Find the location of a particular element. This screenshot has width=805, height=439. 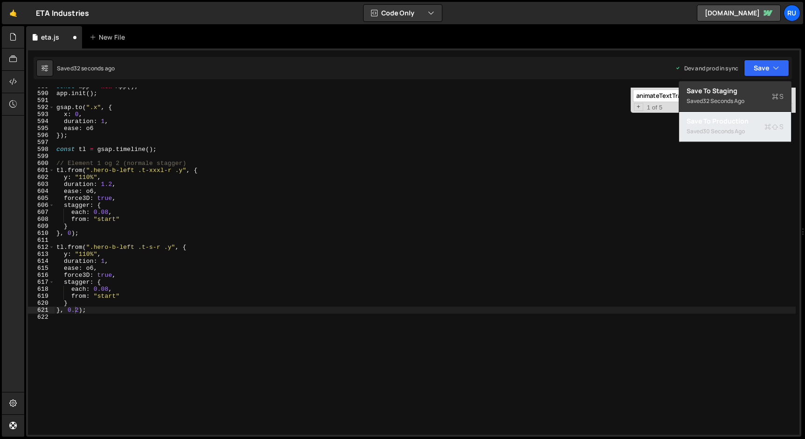

div: 592 is located at coordinates (41, 107).